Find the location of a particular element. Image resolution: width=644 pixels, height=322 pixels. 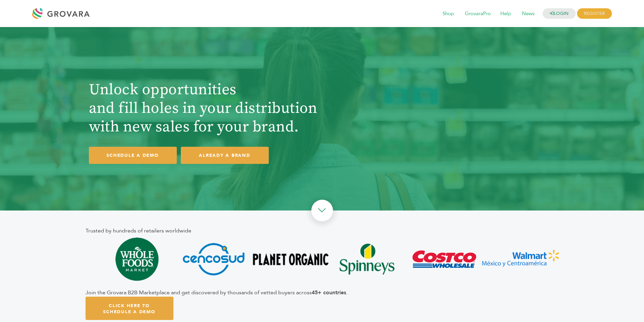

div: Trusted by hundreds of retailers worldwide is located at coordinates (322, 231).